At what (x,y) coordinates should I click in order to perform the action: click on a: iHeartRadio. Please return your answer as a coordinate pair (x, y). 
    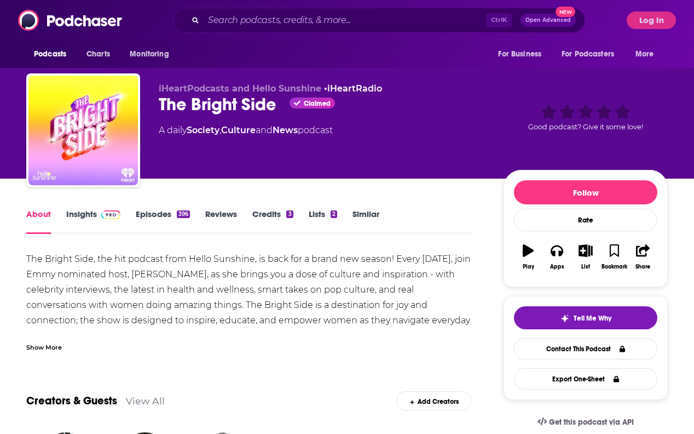
    Looking at the image, I should click on (355, 88).